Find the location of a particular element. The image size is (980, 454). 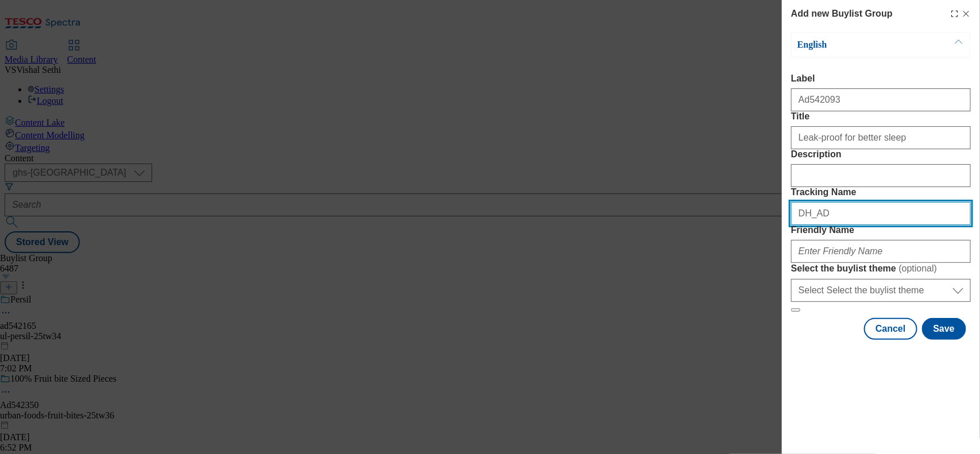

input: Enter Tracking Name is located at coordinates (881, 214).